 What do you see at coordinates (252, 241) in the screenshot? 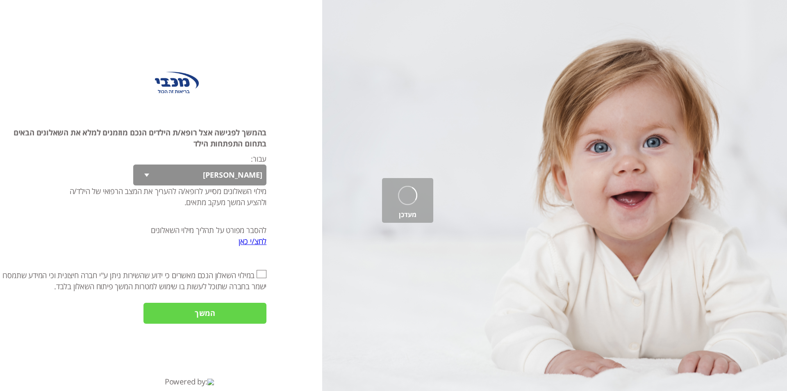
I see `a: לחצ/י כאן` at bounding box center [252, 241].